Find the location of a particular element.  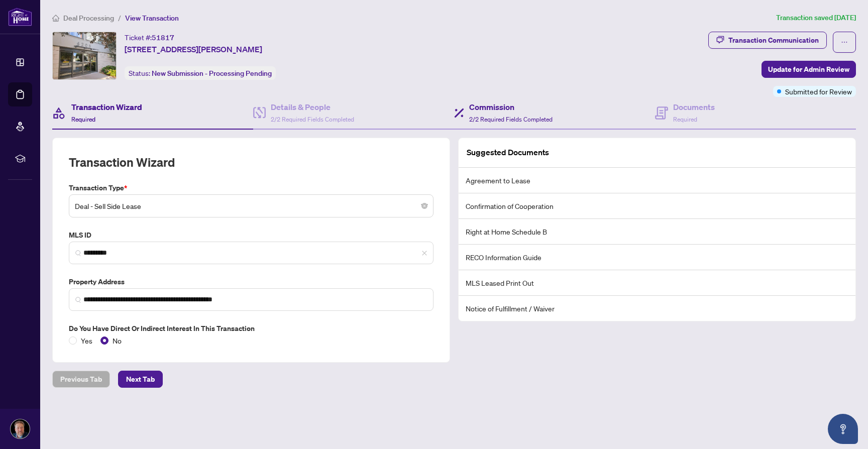

h2: Transaction Wizard is located at coordinates (121, 162).